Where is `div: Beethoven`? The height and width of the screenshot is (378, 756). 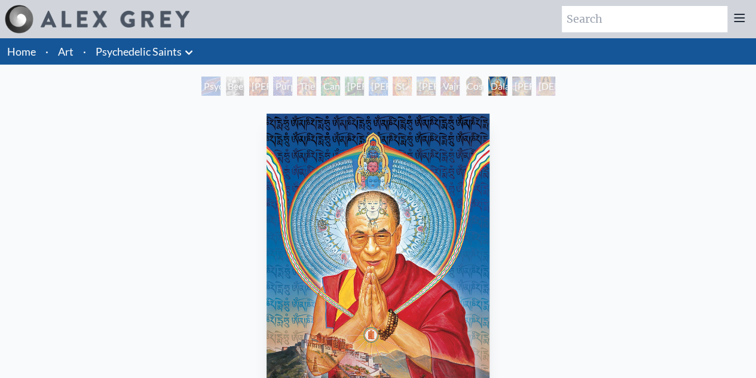
div: Beethoven is located at coordinates (235, 86).